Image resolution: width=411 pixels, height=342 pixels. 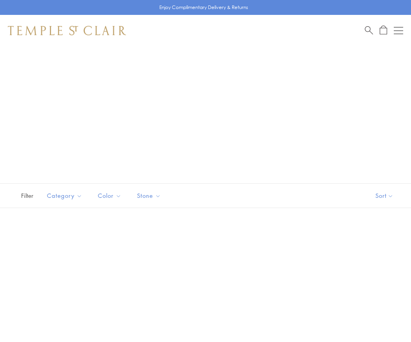 I want to click on img: Temple St. Clair, so click(x=67, y=31).